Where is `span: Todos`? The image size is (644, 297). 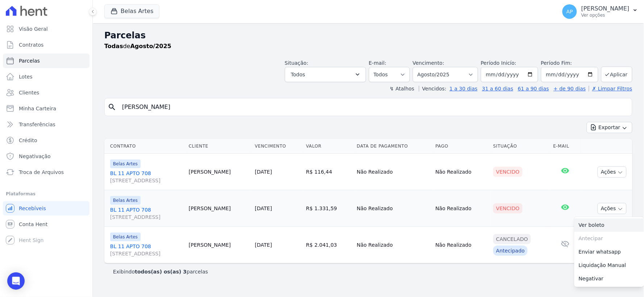
span: Todos is located at coordinates (298, 74).